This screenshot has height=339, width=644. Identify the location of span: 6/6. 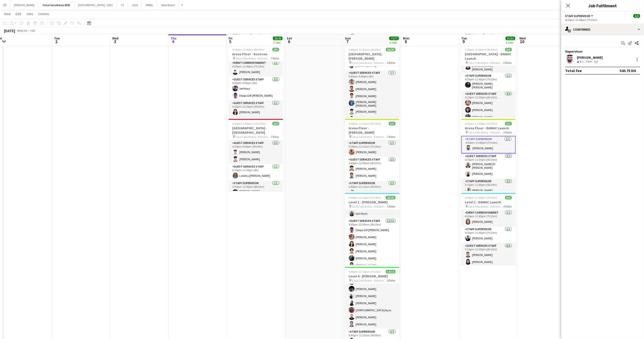
(508, 49).